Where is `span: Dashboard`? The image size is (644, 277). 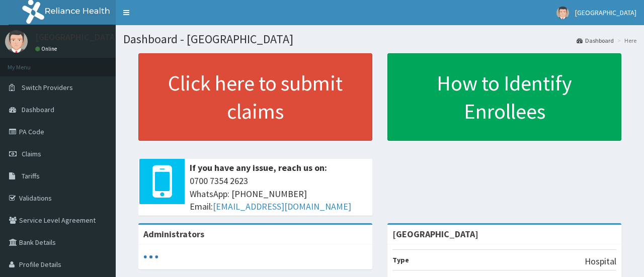 span: Dashboard is located at coordinates (37, 110).